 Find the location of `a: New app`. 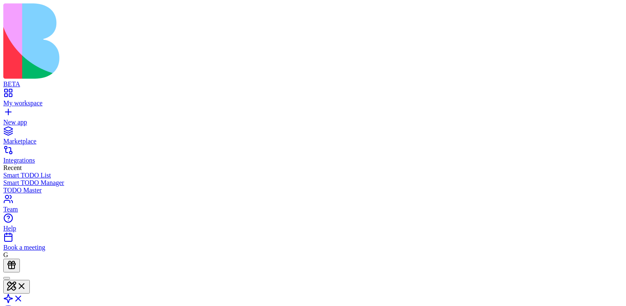

a: New app is located at coordinates (313, 118).